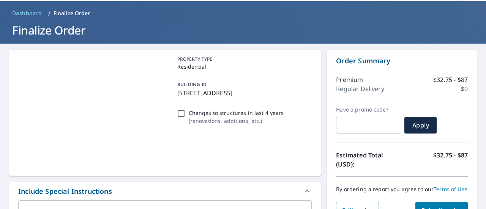  What do you see at coordinates (27, 13) in the screenshot?
I see `a: Dashboard` at bounding box center [27, 13].